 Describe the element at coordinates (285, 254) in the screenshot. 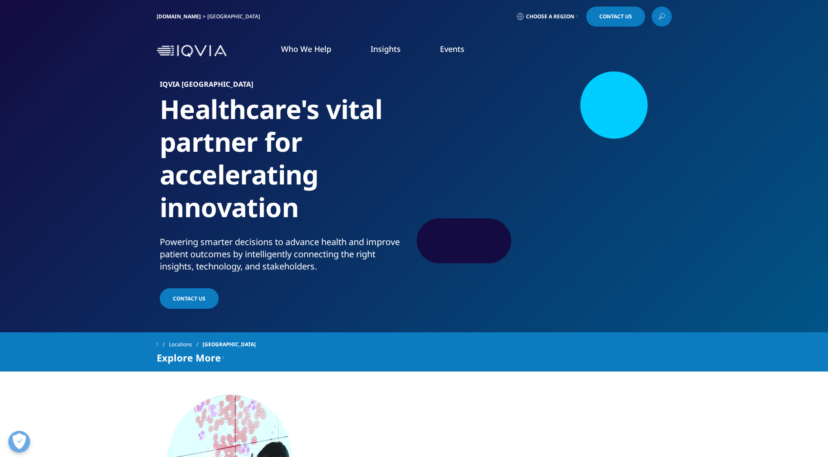

I see `div: Powering smarter decisions to advance health and improve patient outcomes by intelligently connec...` at that location.